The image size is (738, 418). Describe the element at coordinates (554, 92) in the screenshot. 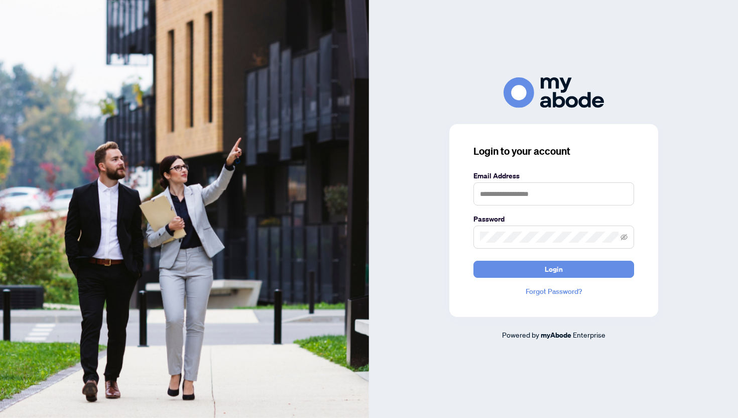

I see `img: ma-logo` at that location.